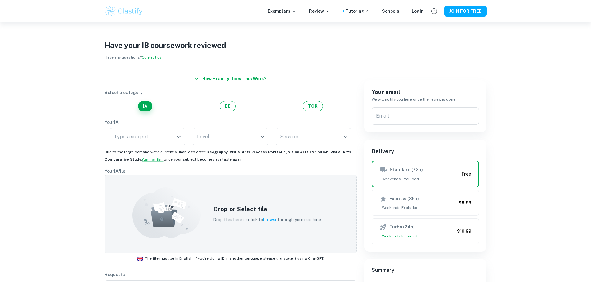  I want to click on h6: $19.99, so click(464, 232).